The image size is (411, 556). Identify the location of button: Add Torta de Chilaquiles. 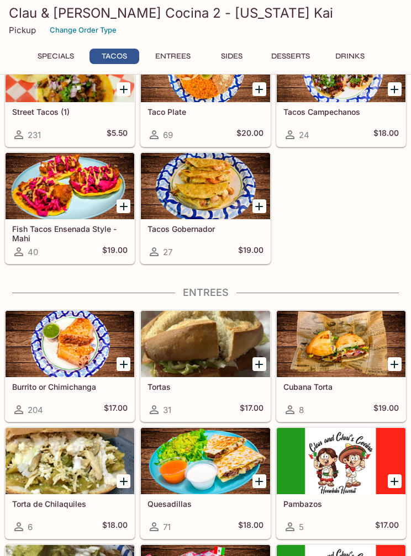
(123, 481).